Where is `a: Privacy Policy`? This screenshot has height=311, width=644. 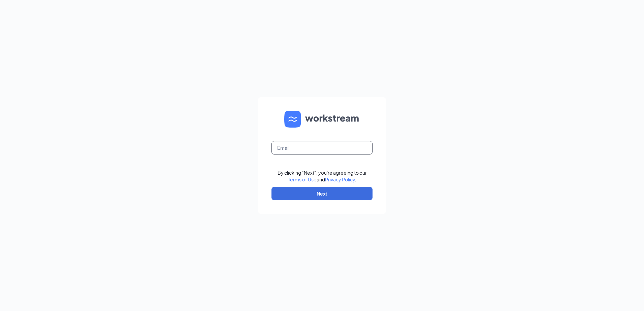 a: Privacy Policy is located at coordinates (340, 179).